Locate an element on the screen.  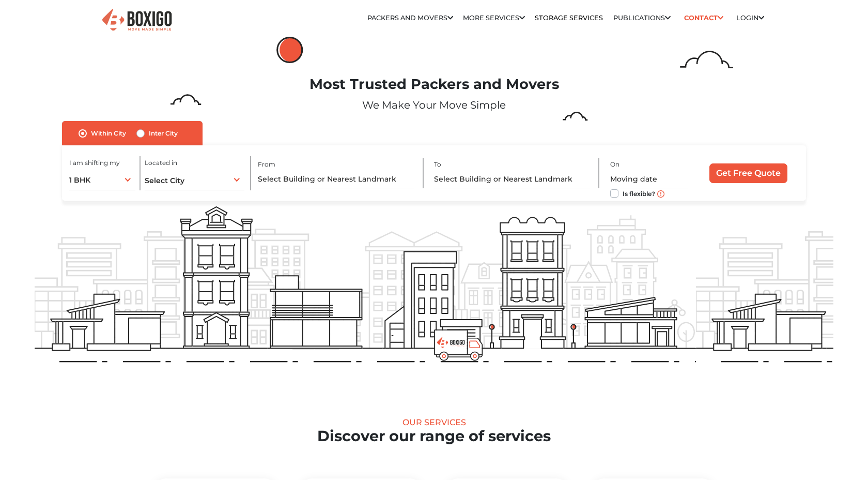
a: Packers and Movers is located at coordinates (410, 17).